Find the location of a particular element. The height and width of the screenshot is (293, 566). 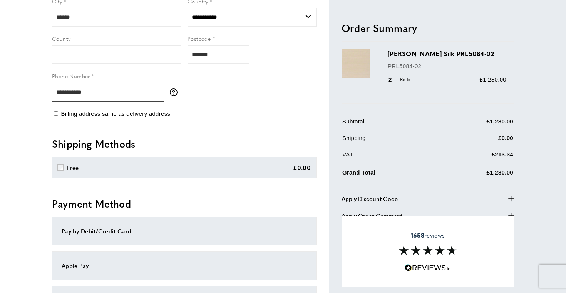

button: More information is located at coordinates (176, 92).